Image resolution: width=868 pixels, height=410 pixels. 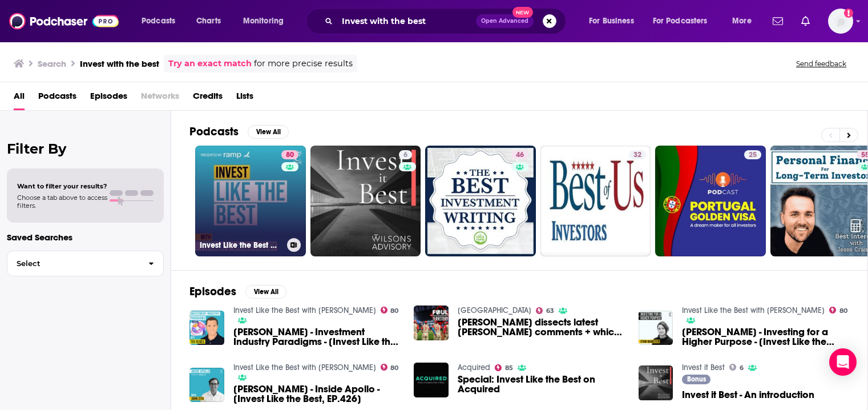 I want to click on span: for more precise results, so click(x=303, y=63).